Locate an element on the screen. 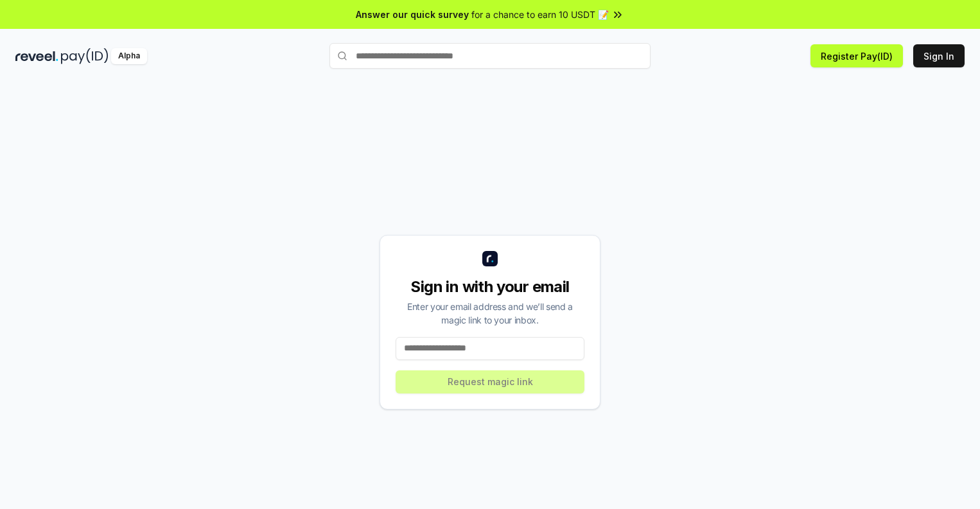 This screenshot has width=980, height=509. div: Enter your email address and we’ll send a magic link to your inbox. is located at coordinates (490, 313).